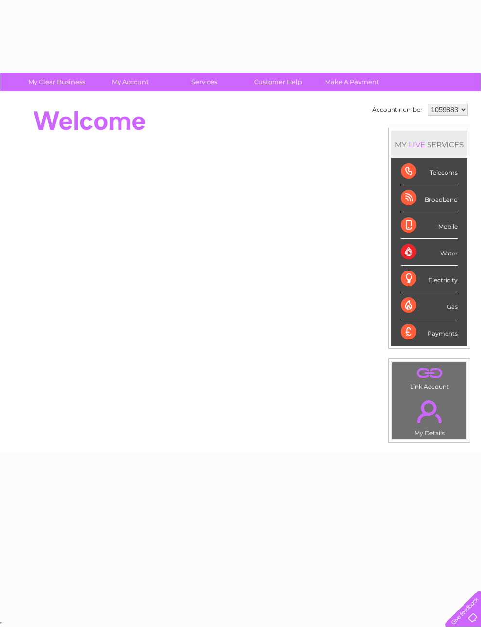 The width and height of the screenshot is (481, 627). I want to click on a: Services, so click(204, 82).